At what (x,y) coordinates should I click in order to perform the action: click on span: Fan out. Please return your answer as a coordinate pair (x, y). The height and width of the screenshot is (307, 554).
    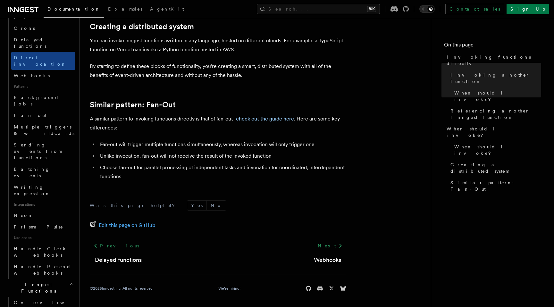
    Looking at the image, I should click on (30, 115).